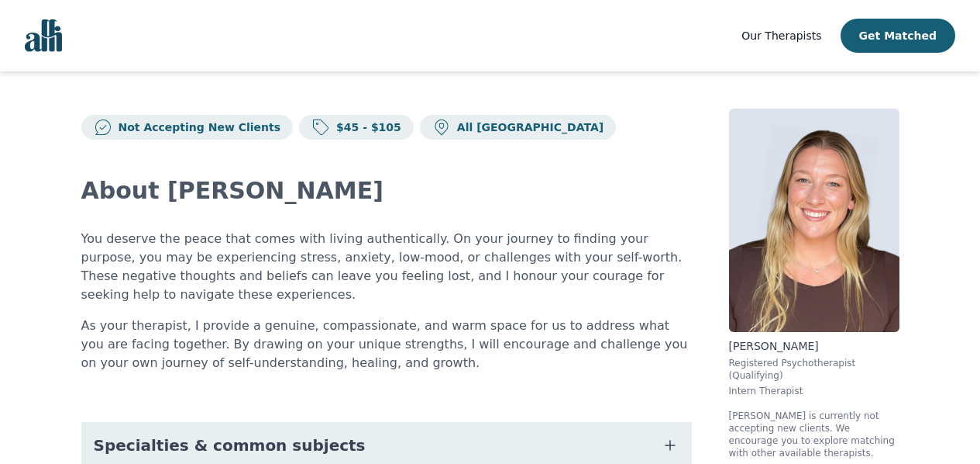 The height and width of the screenshot is (464, 980). Describe the element at coordinates (366, 127) in the screenshot. I see `p: $45 - $105` at that location.